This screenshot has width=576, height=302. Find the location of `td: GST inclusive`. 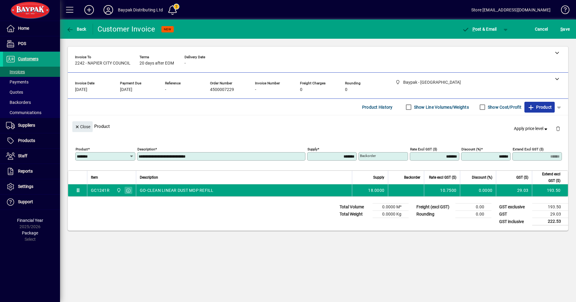

td: GST inclusive is located at coordinates (515, 222).